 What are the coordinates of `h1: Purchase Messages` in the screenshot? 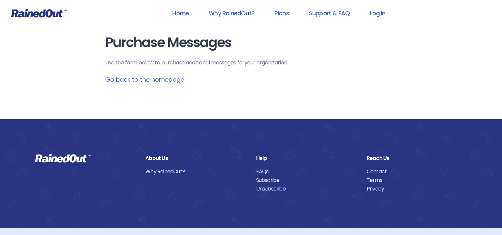 It's located at (251, 42).